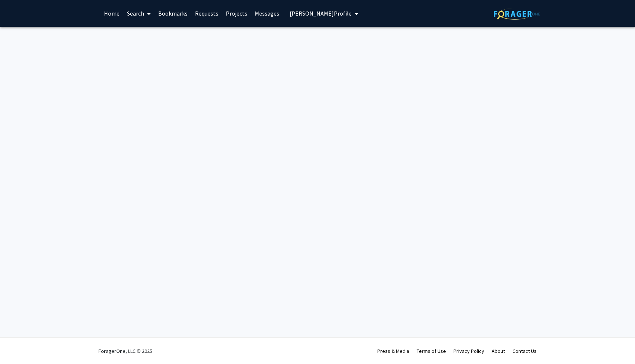 The image size is (635, 364). What do you see at coordinates (525, 351) in the screenshot?
I see `a: Contact Us` at bounding box center [525, 351].